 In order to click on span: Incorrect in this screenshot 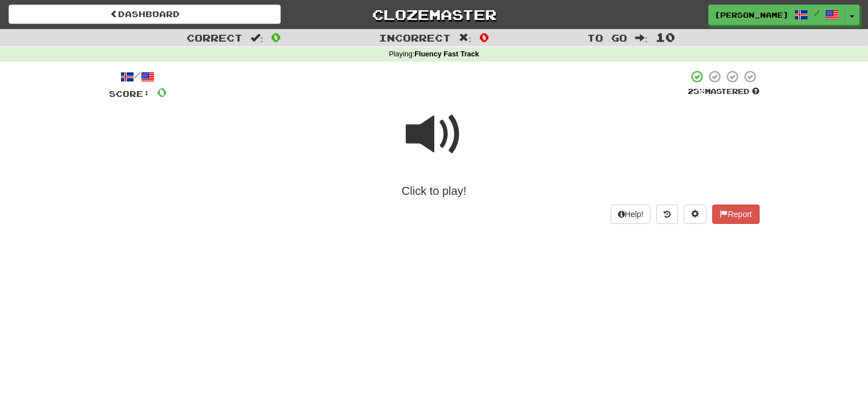, I will do `click(415, 38)`.